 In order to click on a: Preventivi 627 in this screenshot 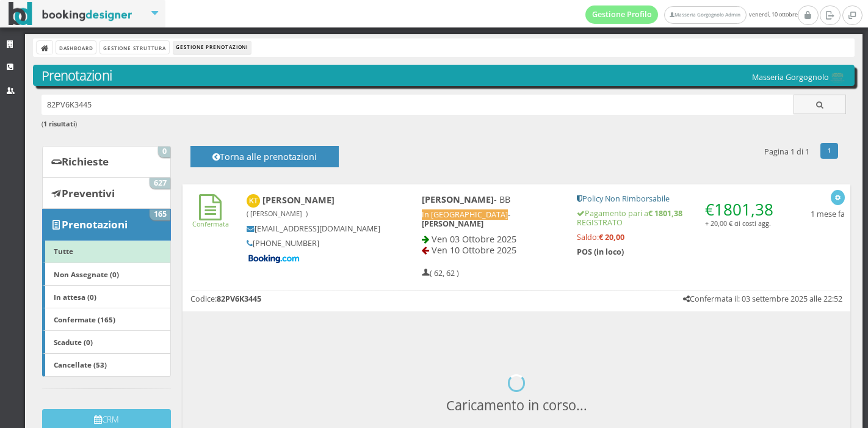, I will do `click(106, 193)`.